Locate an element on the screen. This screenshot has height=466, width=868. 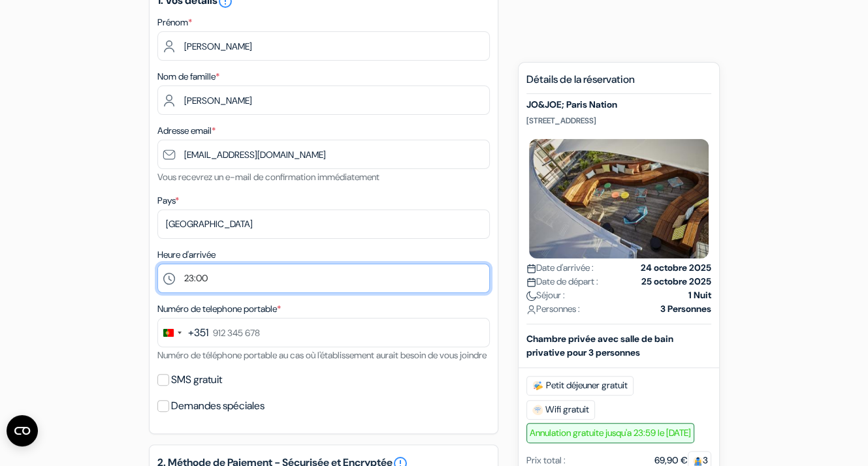
button: Open CMP widget is located at coordinates (22, 431).